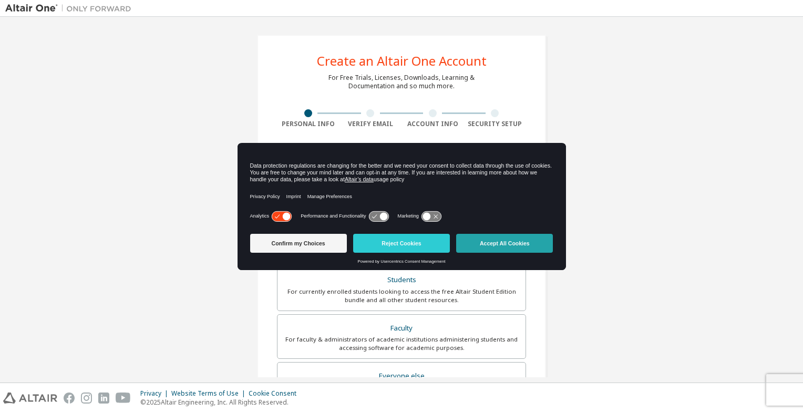  What do you see at coordinates (433, 124) in the screenshot?
I see `div: Account Info` at bounding box center [433, 124].